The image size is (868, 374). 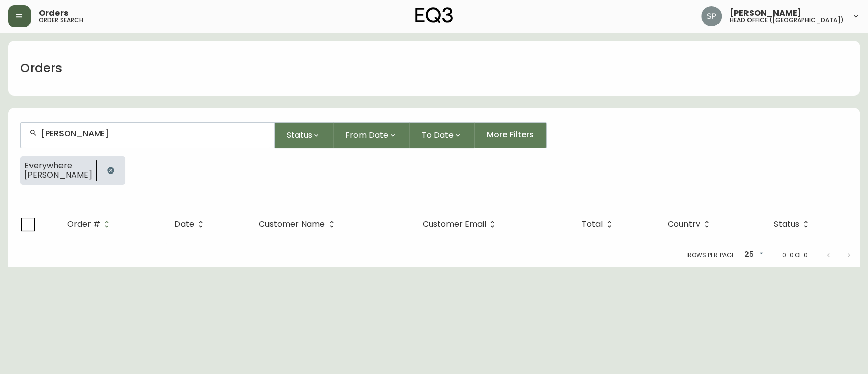 What do you see at coordinates (54, 14) in the screenshot?
I see `span: Orders` at bounding box center [54, 14].